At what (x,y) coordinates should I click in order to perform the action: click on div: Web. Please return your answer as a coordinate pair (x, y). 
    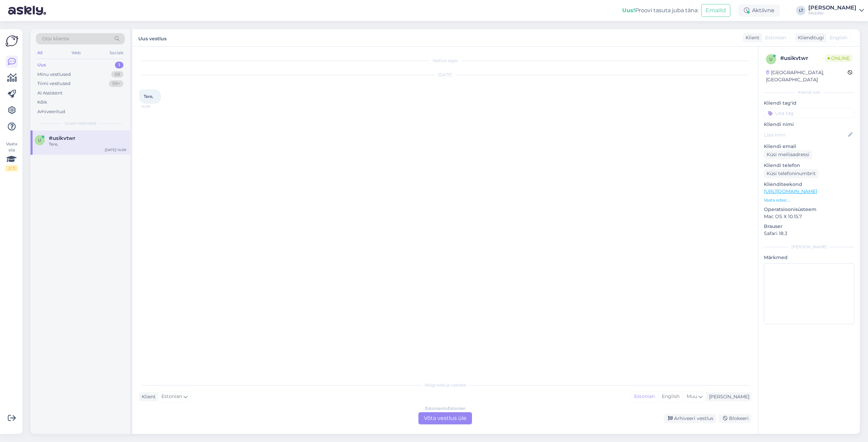
    Looking at the image, I should click on (76, 53).